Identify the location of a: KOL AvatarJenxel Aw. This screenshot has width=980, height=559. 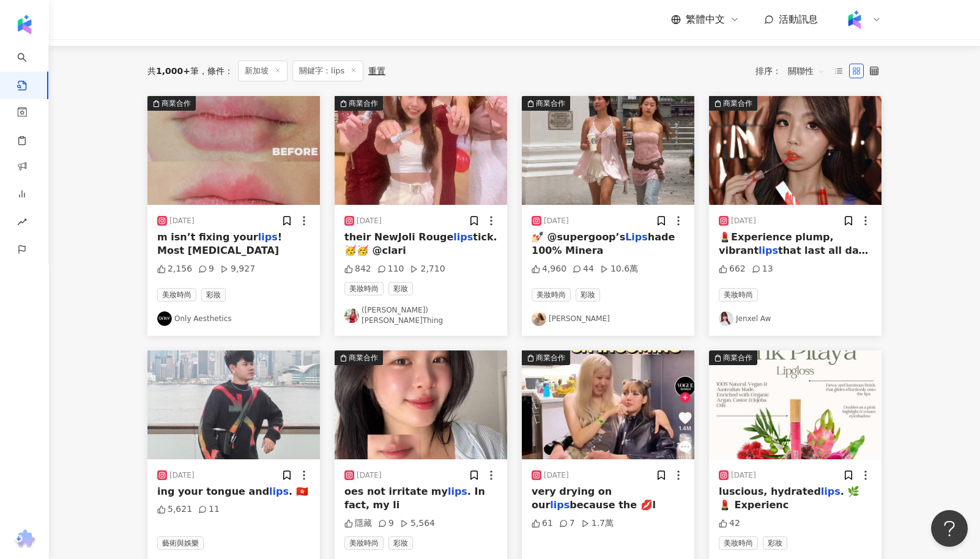
(796, 319).